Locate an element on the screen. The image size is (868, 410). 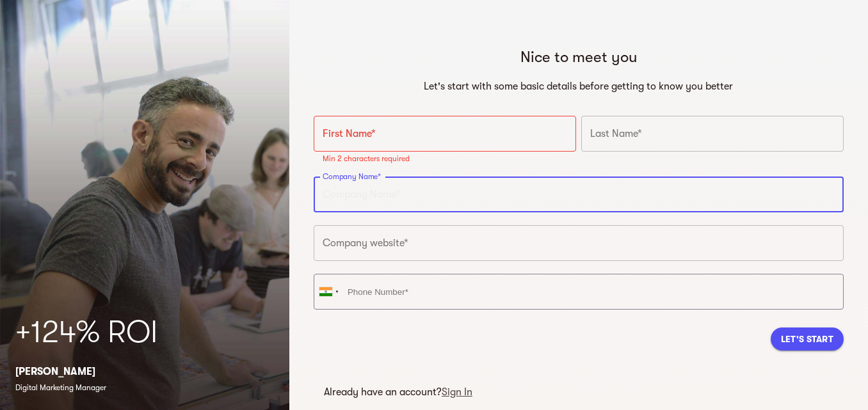
input: Phone Number* is located at coordinates (579, 292).